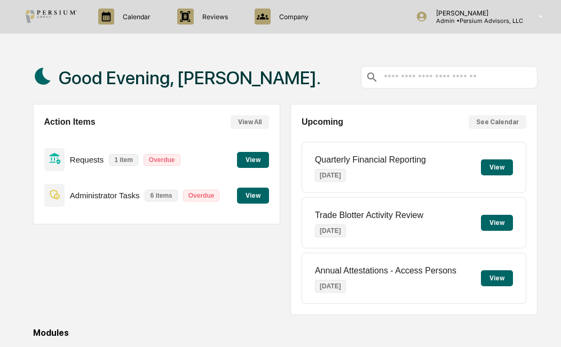 Image resolution: width=561 pixels, height=347 pixels. What do you see at coordinates (475, 21) in the screenshot?
I see `p: Admin • Persium Advisors, LLC` at bounding box center [475, 21].